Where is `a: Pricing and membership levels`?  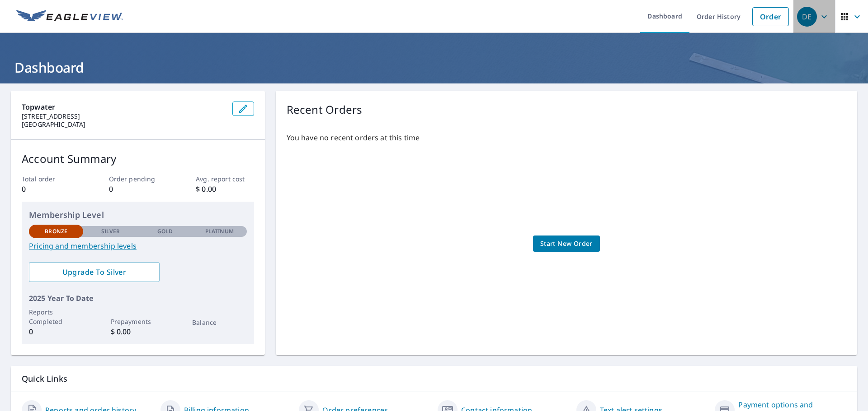
a: Pricing and membership levels is located at coordinates (138, 246).